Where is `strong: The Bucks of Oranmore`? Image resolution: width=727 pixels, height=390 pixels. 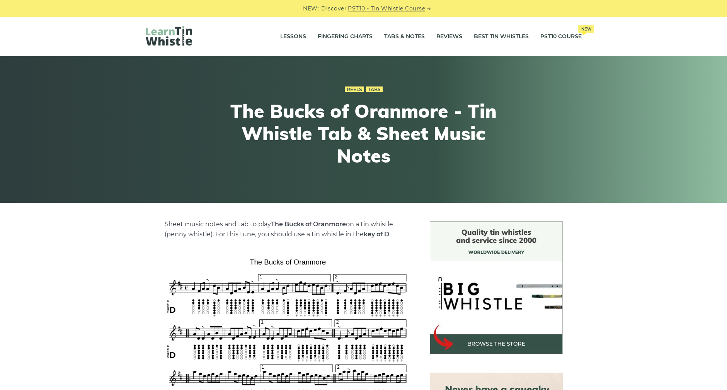 strong: The Bucks of Oranmore is located at coordinates (308, 224).